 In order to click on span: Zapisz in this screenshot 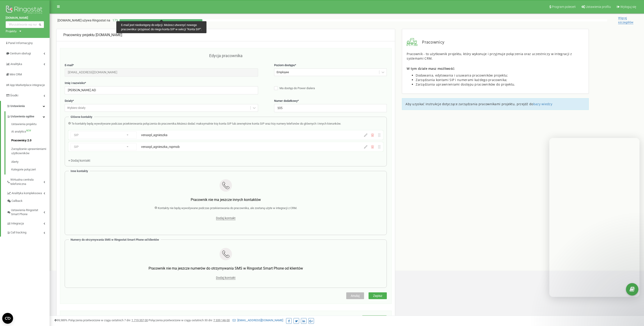, I will do `click(378, 296)`.